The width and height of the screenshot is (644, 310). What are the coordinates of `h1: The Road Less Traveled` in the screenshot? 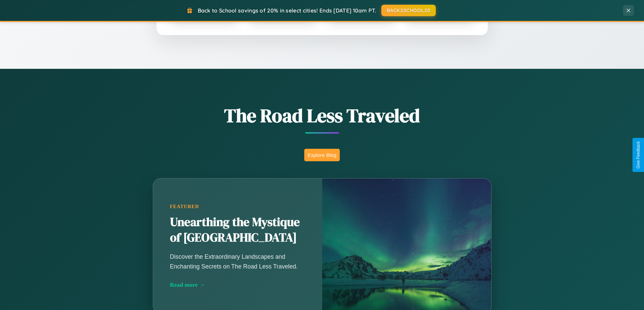 It's located at (322, 115).